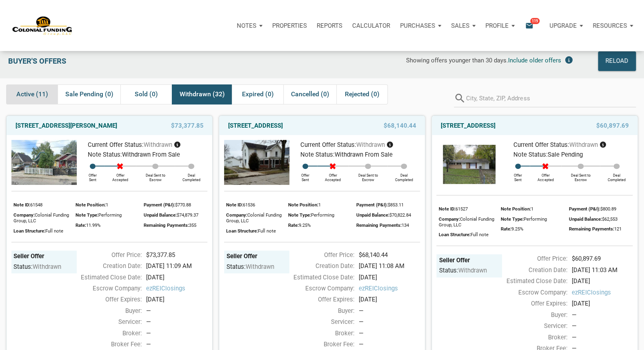 This screenshot has height=350, width=644. Describe the element at coordinates (371, 26) in the screenshot. I see `a: Calculator` at that location.